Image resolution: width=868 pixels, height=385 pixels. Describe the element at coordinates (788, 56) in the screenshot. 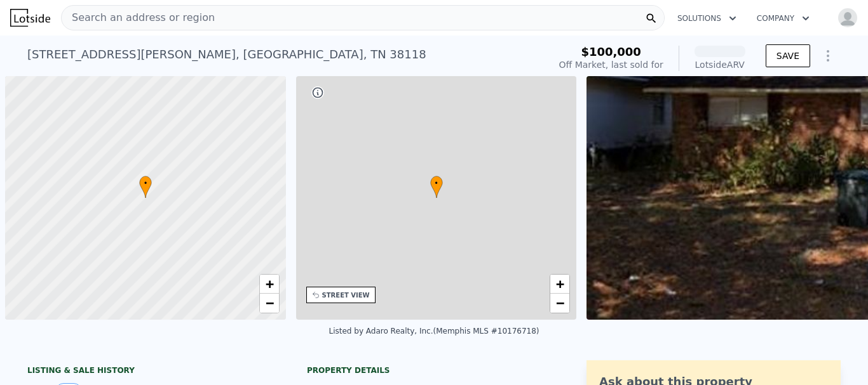

I see `button: SAVE` at that location.